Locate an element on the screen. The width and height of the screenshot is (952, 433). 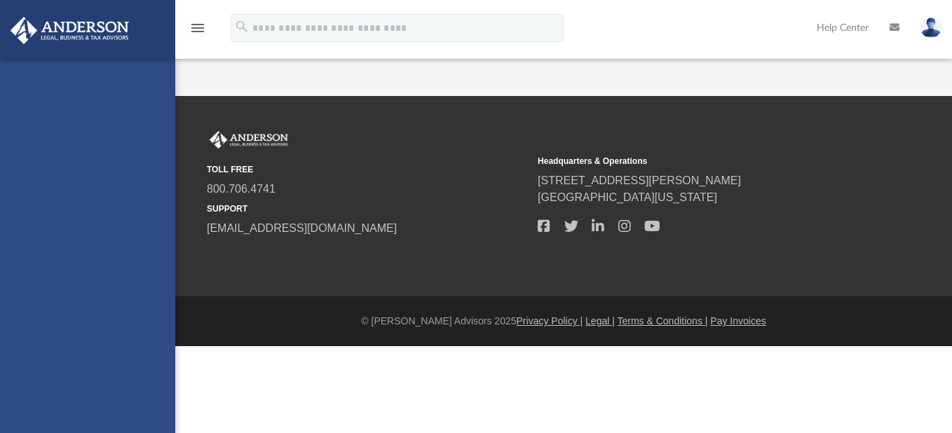
small: TOLL FREE is located at coordinates (367, 170).